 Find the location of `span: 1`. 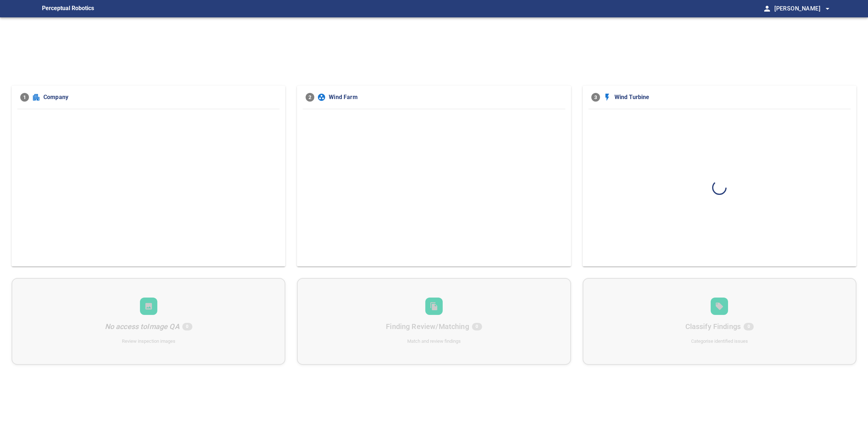

span: 1 is located at coordinates (24, 97).